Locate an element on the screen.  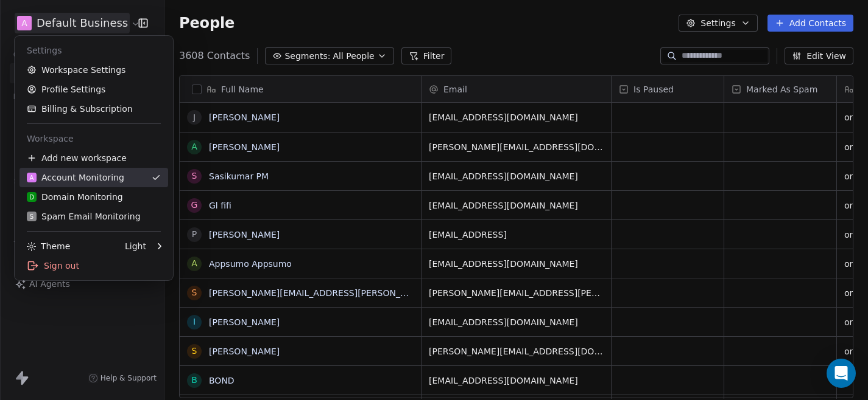
div: Theme is located at coordinates (48, 246).